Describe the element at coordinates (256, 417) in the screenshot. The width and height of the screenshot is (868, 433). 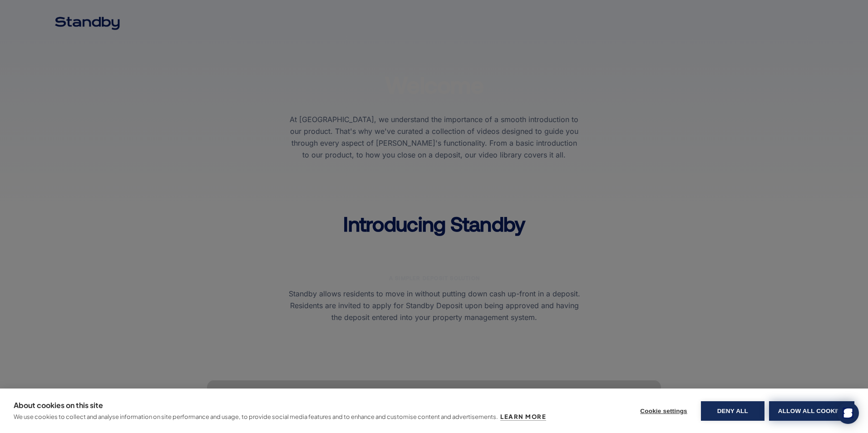
I see `p: We use cookies to collect and analyse information on site performance and usage, to provide socia...` at that location.